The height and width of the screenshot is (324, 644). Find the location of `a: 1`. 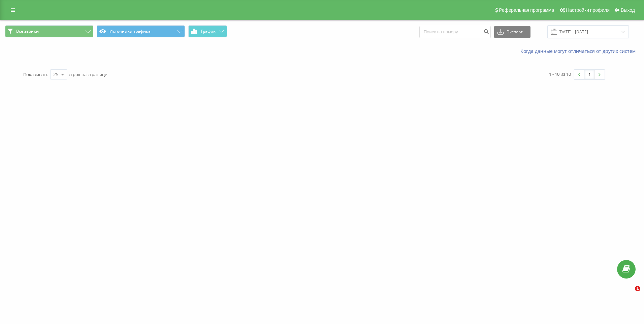

a: 1 is located at coordinates (589, 74).